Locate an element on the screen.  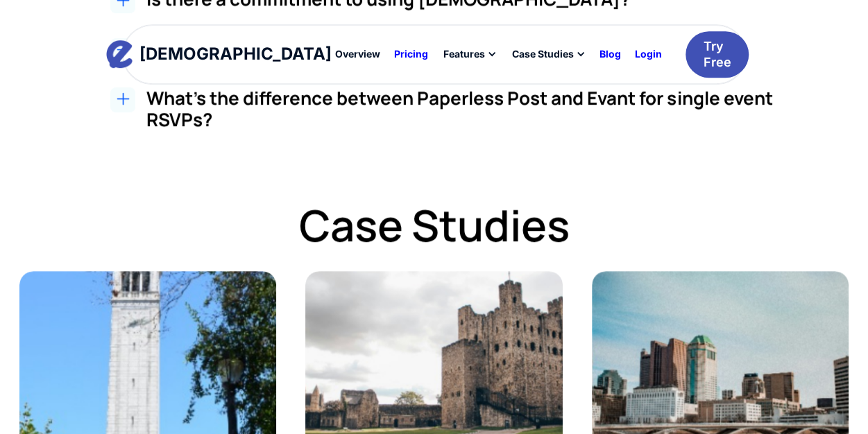
a: Overview is located at coordinates (357, 54).